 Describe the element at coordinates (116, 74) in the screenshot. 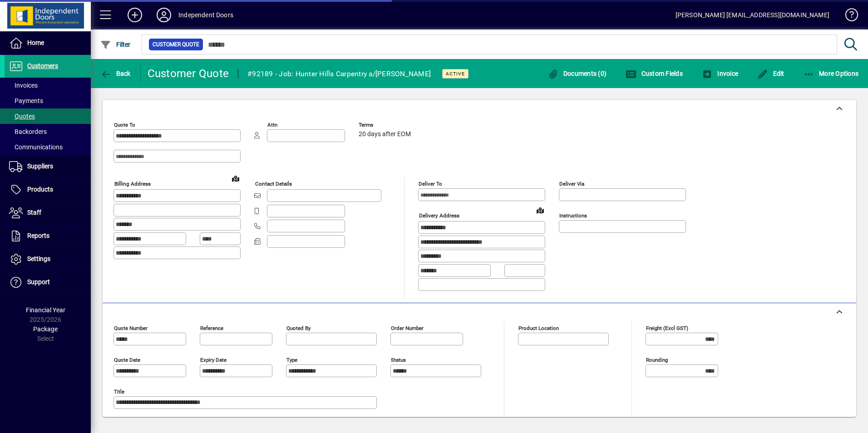

I see `app-page-header-button: Back` at that location.